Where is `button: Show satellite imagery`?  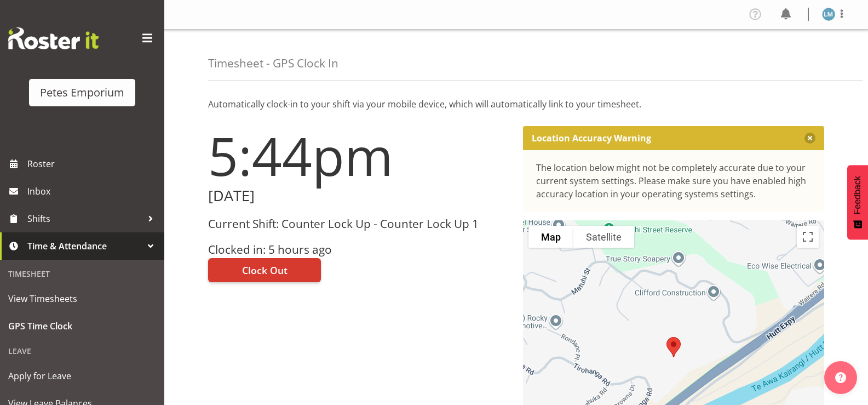
button: Show satellite imagery is located at coordinates (604, 237).